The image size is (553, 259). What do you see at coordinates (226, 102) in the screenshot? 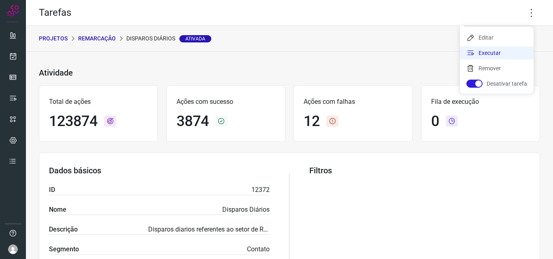
I see `p: Ações com sucesso` at bounding box center [226, 102].